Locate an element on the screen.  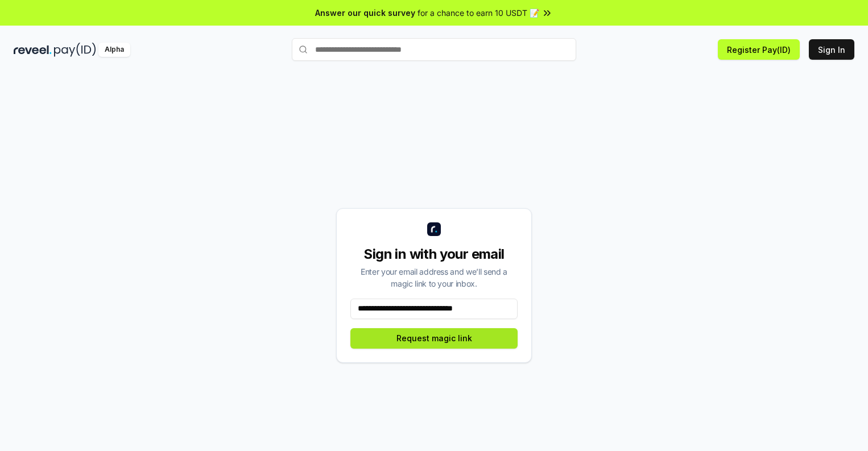
img: reveel_dark is located at coordinates (32, 50).